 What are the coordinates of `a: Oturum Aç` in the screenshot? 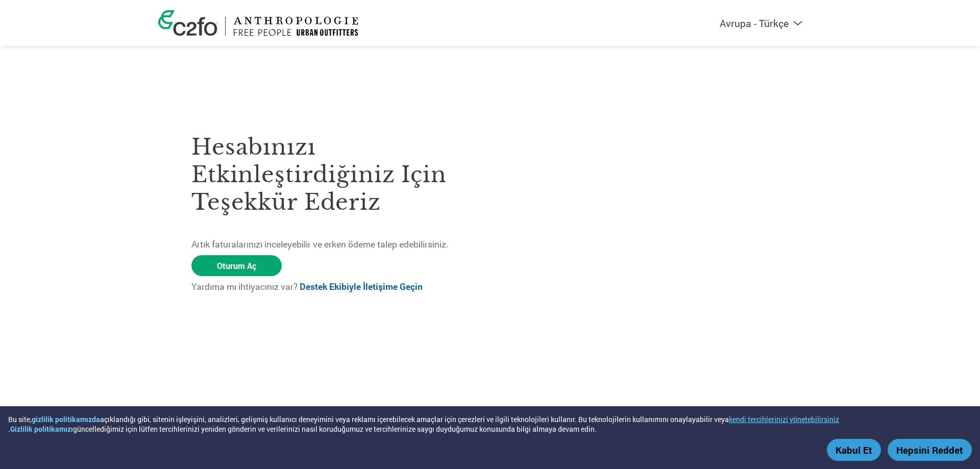 It's located at (237, 266).